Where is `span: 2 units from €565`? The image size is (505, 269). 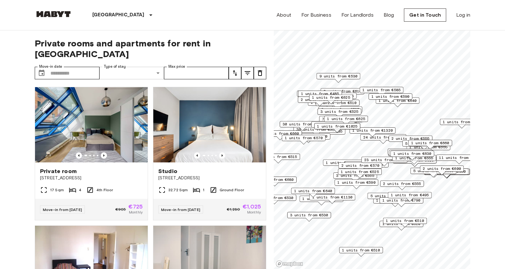
span: 2 units from €565 is located at coordinates (320, 100).